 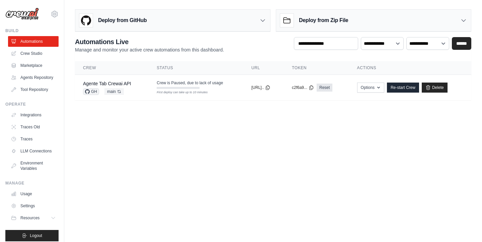 What do you see at coordinates (465, 226) in the screenshot?
I see `div: Chat Widget` at bounding box center [465, 226].